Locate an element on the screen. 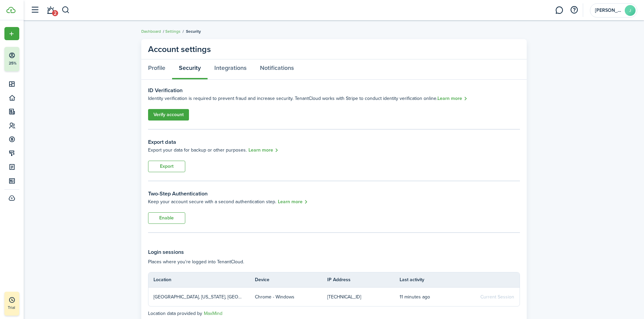 The width and height of the screenshot is (644, 319). a: MaxMind is located at coordinates (213, 313).